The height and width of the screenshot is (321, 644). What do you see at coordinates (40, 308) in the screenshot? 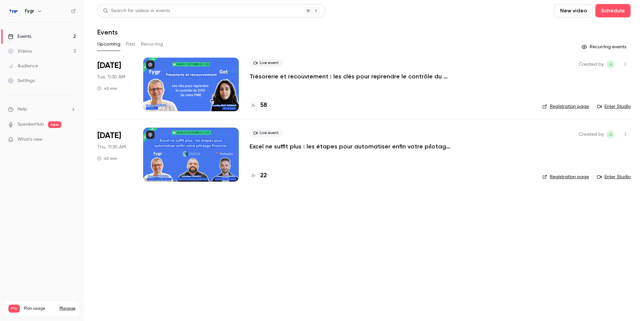
I see `span: Plan usage` at bounding box center [40, 308].